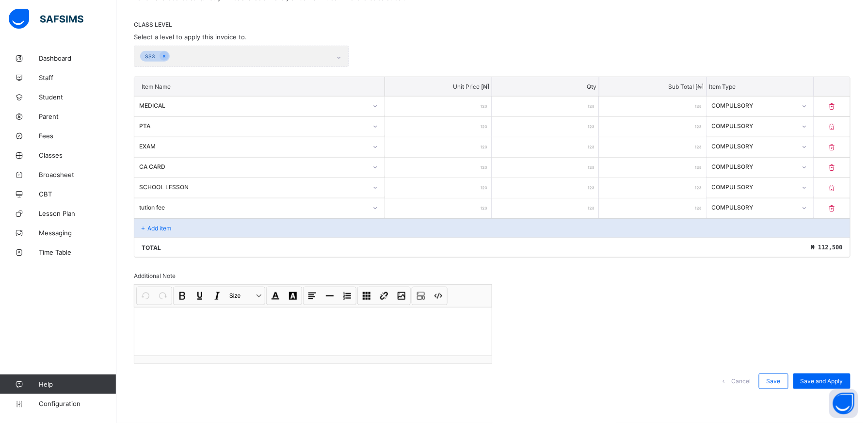 The image size is (868, 423). What do you see at coordinates (78, 175) in the screenshot?
I see `span: Broadsheet` at bounding box center [78, 175].